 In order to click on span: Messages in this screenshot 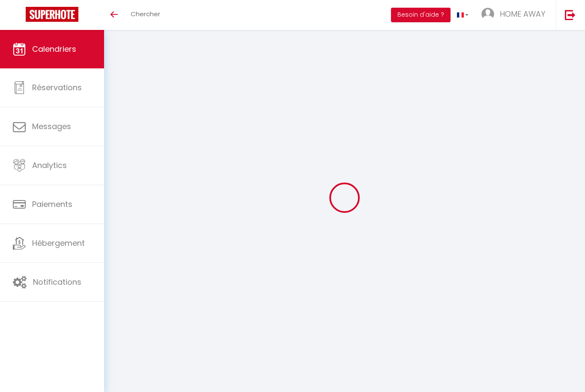, I will do `click(52, 126)`.